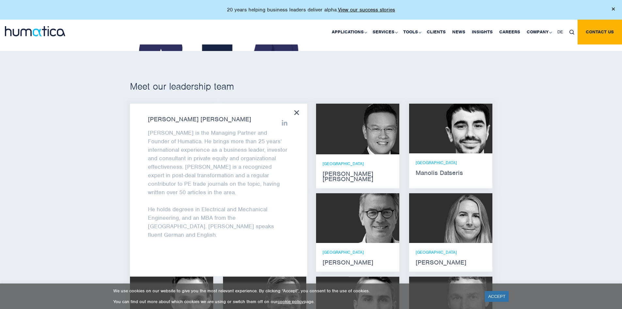 This screenshot has width=622, height=309. Describe the element at coordinates (412, 32) in the screenshot. I see `a: Tools` at that location.